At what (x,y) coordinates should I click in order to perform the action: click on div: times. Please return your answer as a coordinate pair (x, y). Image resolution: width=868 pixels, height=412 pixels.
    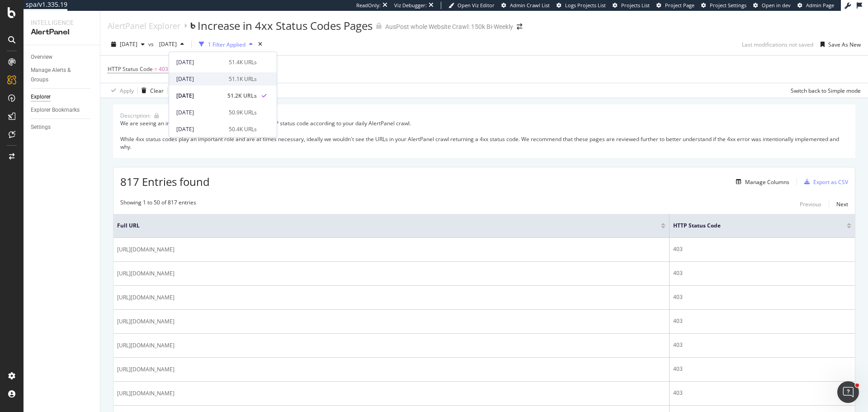
    Looking at the image, I should click on (260, 44).